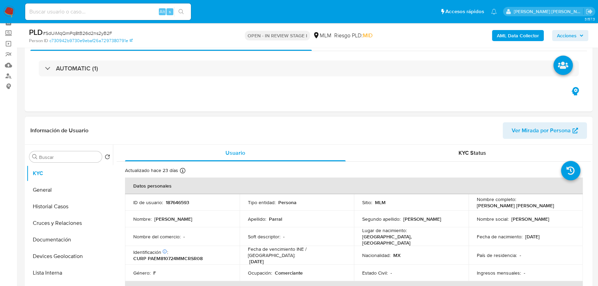 This screenshot has width=598, height=286. I want to click on p: Persona, so click(287, 202).